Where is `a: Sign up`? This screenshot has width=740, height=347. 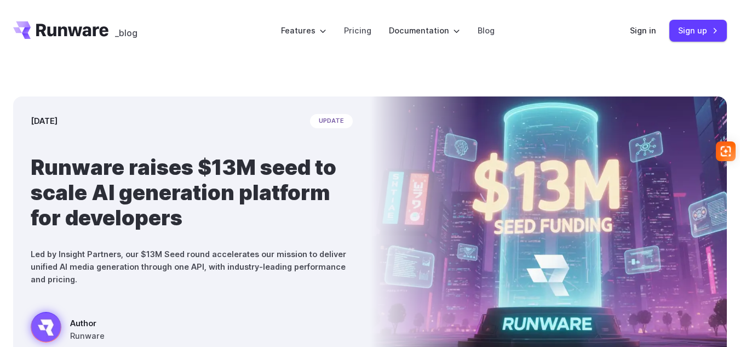 a: Sign up is located at coordinates (697, 30).